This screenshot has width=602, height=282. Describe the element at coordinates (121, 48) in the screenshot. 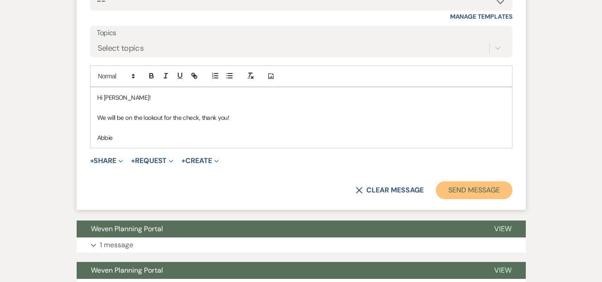

I see `div: Select topics` at that location.